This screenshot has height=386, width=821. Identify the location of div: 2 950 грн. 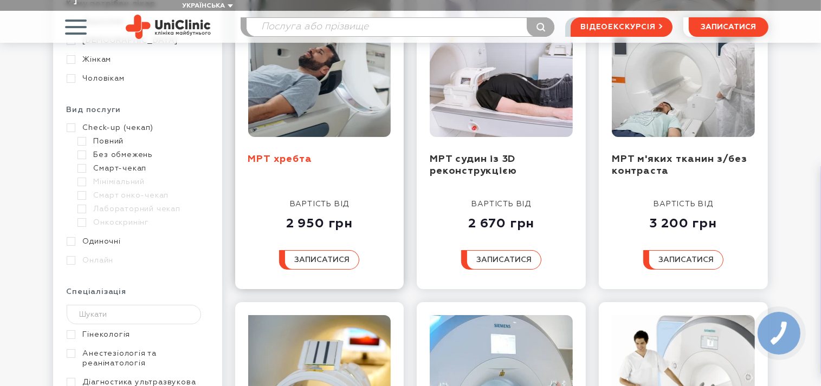
(319, 221).